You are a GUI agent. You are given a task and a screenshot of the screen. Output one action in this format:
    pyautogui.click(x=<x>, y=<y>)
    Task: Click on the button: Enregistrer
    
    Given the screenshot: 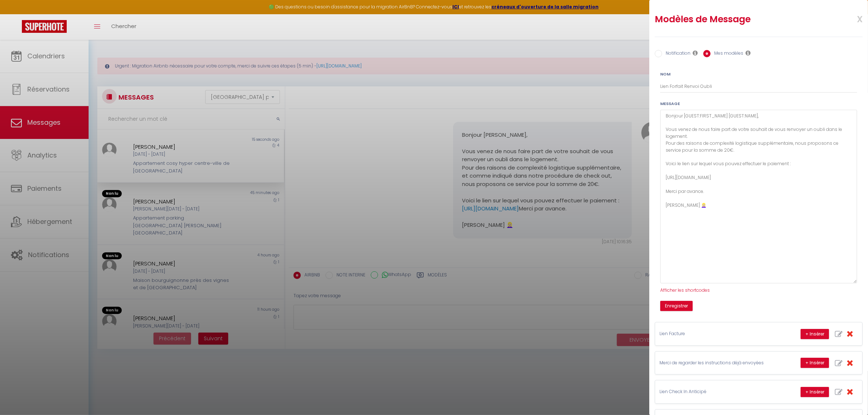 What is the action you would take?
    pyautogui.click(x=676, y=306)
    